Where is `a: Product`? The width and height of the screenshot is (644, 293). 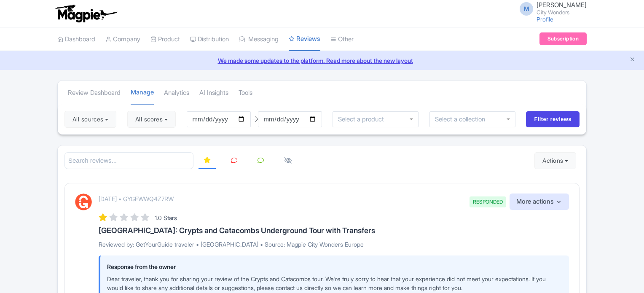 a: Product is located at coordinates (165, 39).